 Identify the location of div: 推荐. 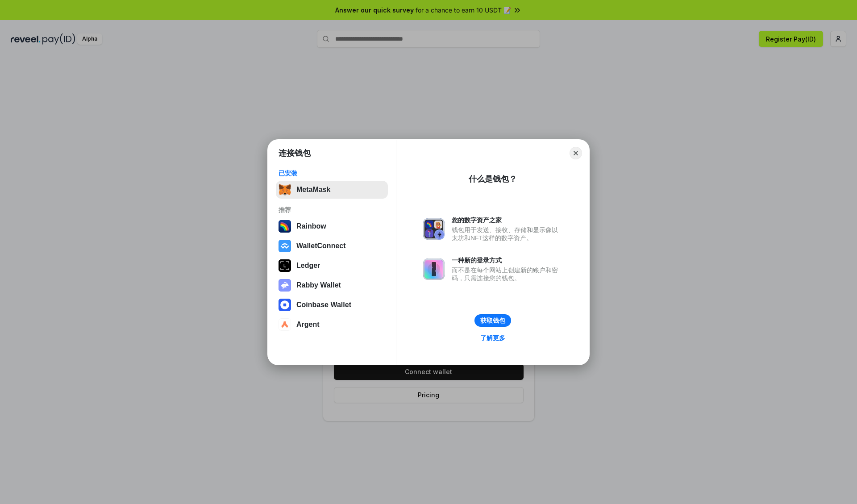
(332, 210).